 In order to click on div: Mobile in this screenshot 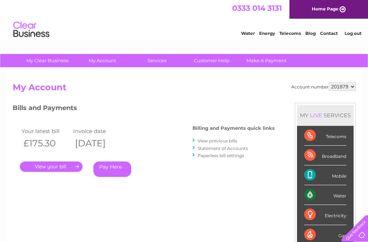, I will do `click(325, 175)`.